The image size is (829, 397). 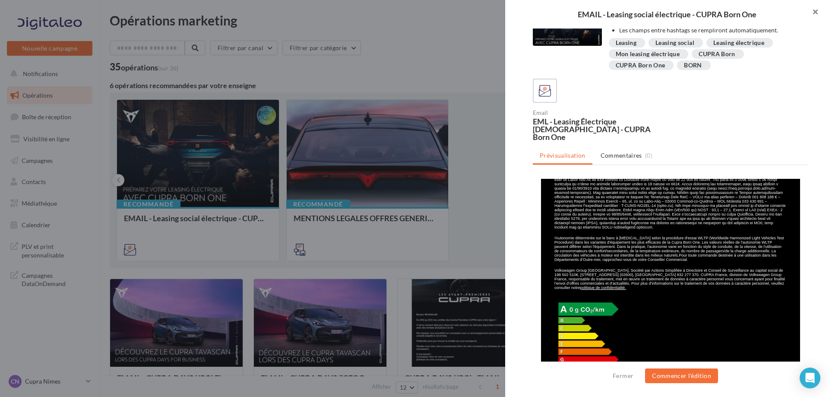 I want to click on div: Leasing, so click(x=626, y=43).